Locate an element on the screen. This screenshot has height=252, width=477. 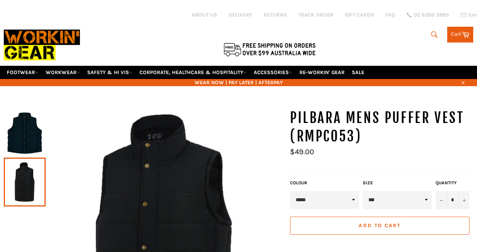
a: ACCESSORIES is located at coordinates (273, 72).